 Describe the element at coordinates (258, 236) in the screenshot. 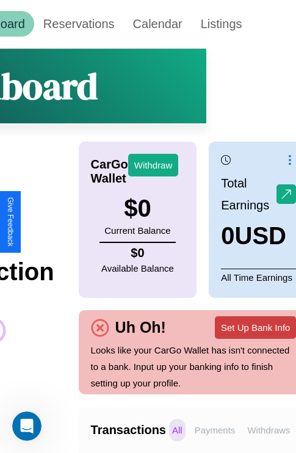

I see `h3: 0 USD` at that location.